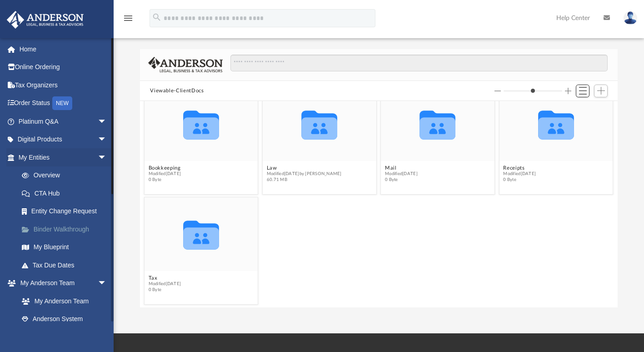 The width and height of the screenshot is (644, 352). I want to click on a: Digital Productsarrow_drop_down, so click(63, 140).